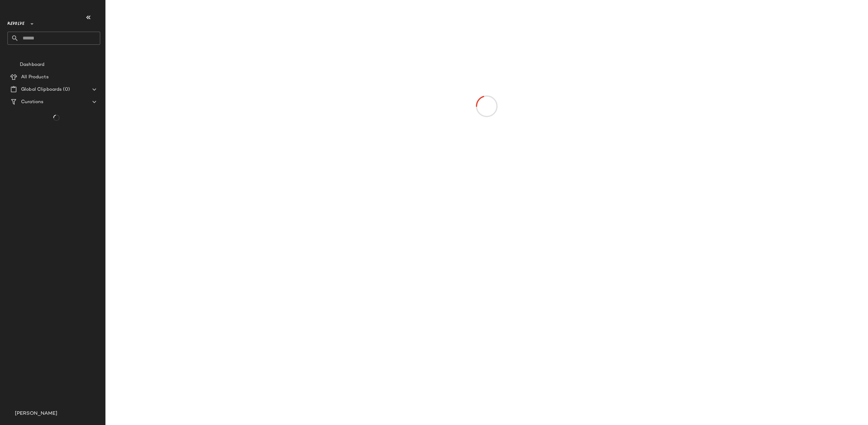 This screenshot has height=425, width=868. I want to click on span: Global Clipboards, so click(41, 89).